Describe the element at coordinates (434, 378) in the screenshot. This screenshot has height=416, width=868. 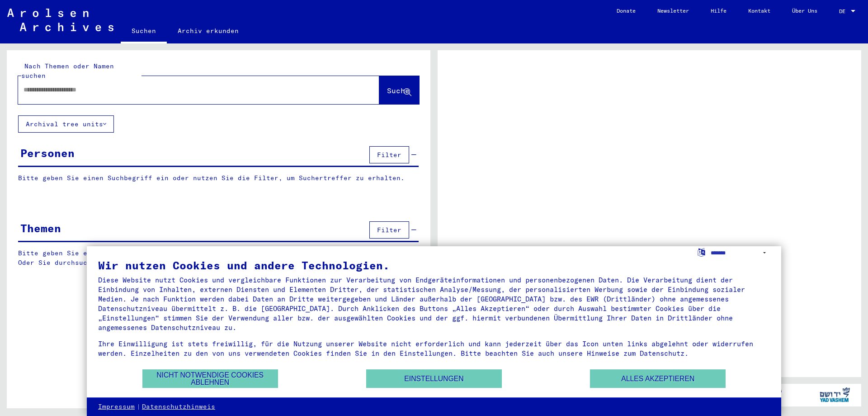
I see `button: Einstellungen` at that location.